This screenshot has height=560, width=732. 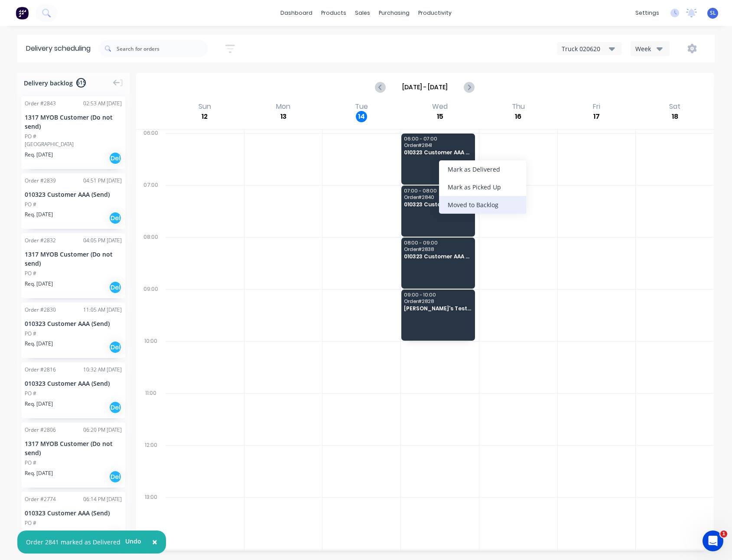 I want to click on div: Mark as Picked Up, so click(x=482, y=187).